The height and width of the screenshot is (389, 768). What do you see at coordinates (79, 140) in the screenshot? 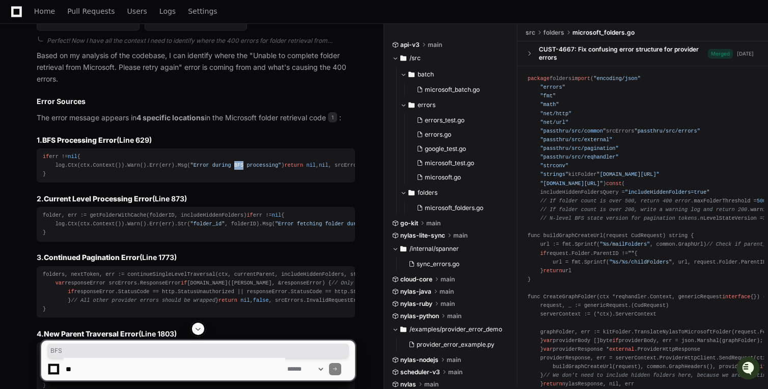
I see `strong: BFS Processing Error` at bounding box center [79, 140].